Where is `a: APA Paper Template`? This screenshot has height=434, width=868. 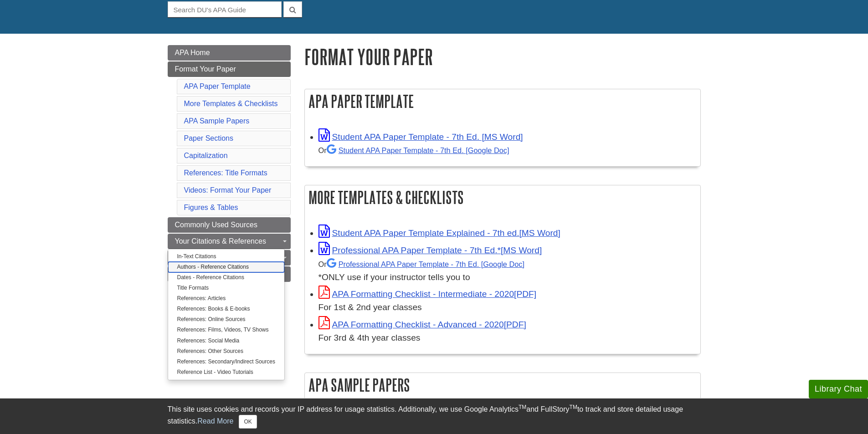
a: APA Paper Template is located at coordinates (217, 86).